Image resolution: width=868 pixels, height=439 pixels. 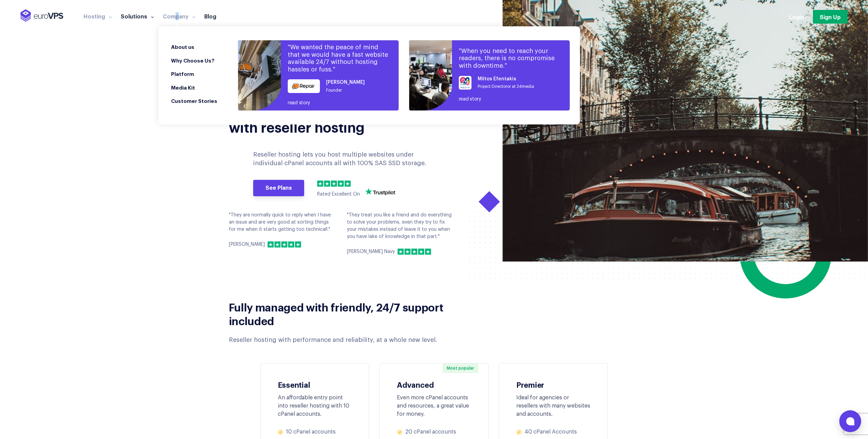 What do you see at coordinates (279, 188) in the screenshot?
I see `a: See Plans` at bounding box center [279, 188].